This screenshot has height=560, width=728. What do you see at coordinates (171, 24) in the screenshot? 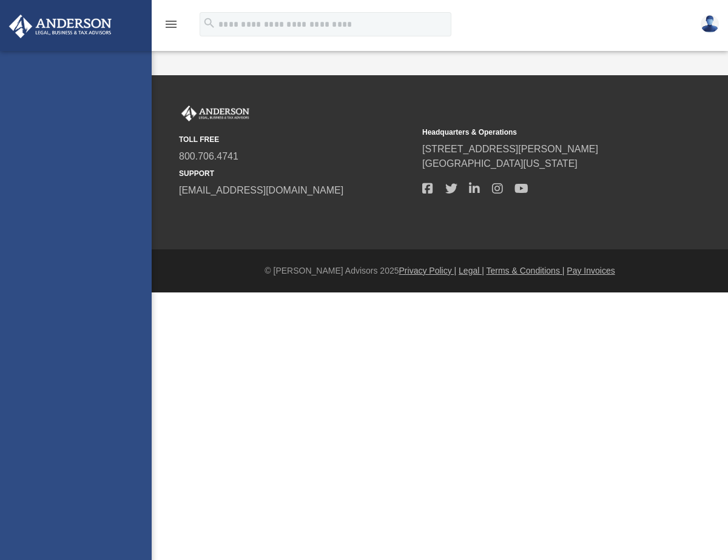
I see `i: menu` at bounding box center [171, 24].